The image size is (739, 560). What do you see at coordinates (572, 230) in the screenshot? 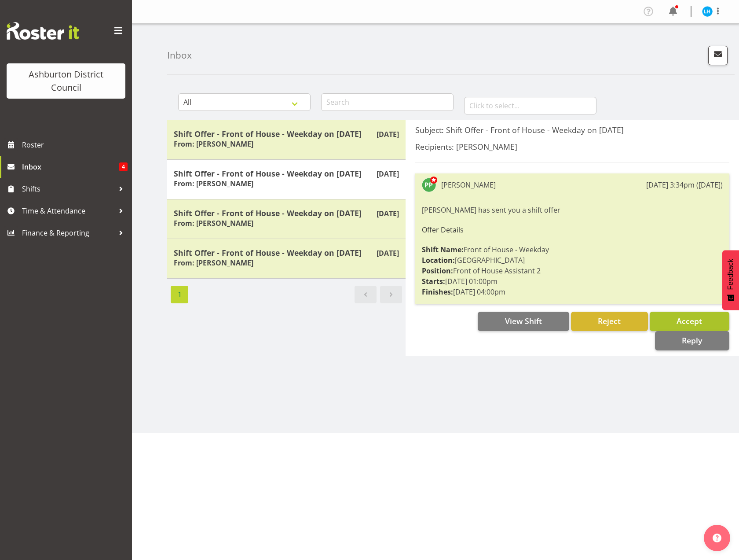
I see `h6: Offer Details` at bounding box center [572, 230].